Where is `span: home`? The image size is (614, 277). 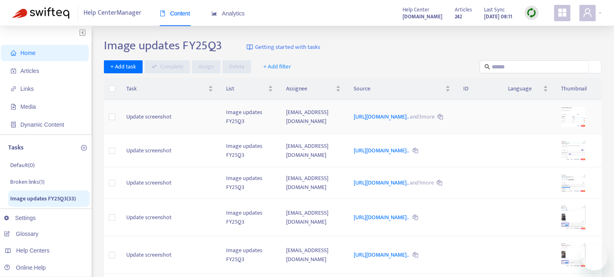
span: home is located at coordinates (13, 53).